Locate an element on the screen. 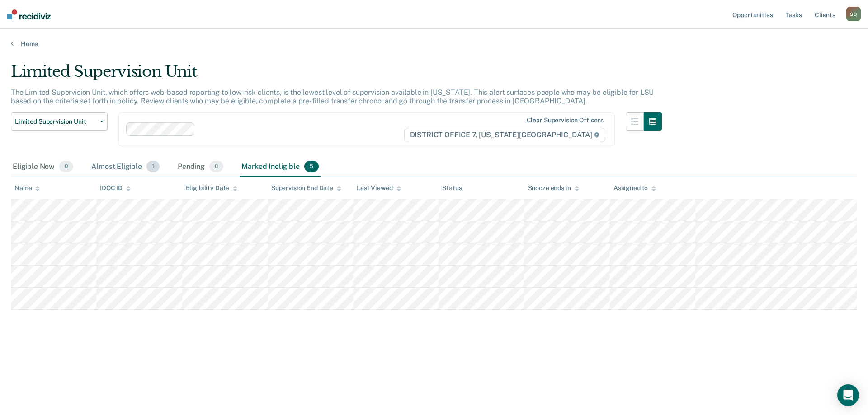  div: Supervision End Date is located at coordinates (306, 188).